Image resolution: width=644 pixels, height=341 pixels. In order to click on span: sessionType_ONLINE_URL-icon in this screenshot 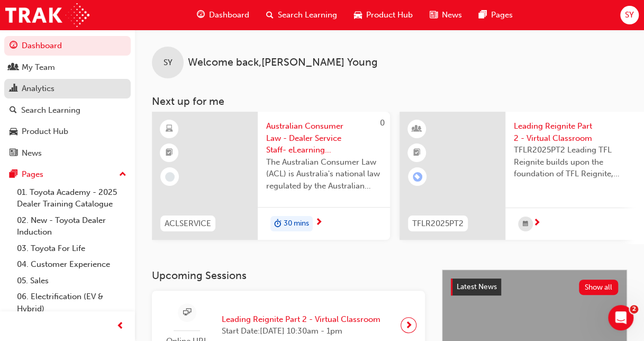, I will do `click(187, 312)`.